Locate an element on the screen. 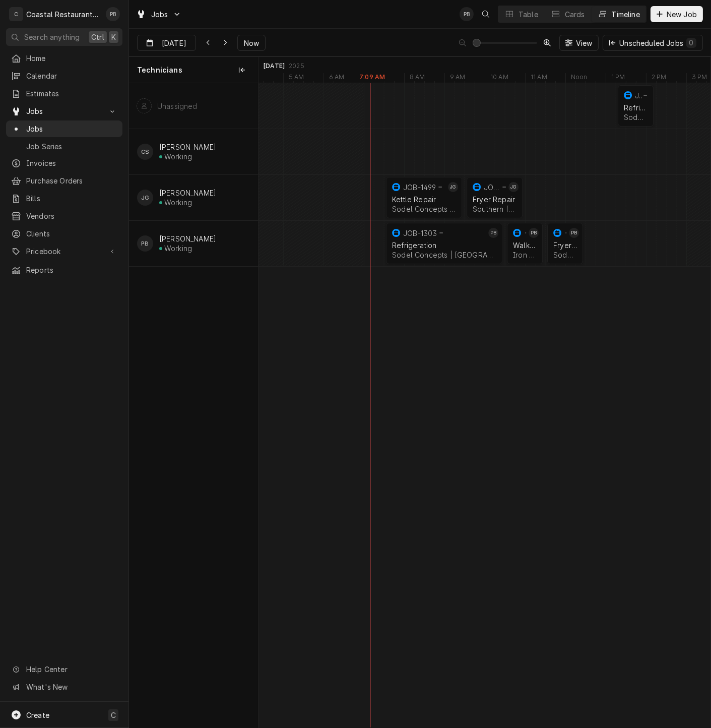 The image size is (711, 728). div: Walk In Freezer is located at coordinates (525, 245).